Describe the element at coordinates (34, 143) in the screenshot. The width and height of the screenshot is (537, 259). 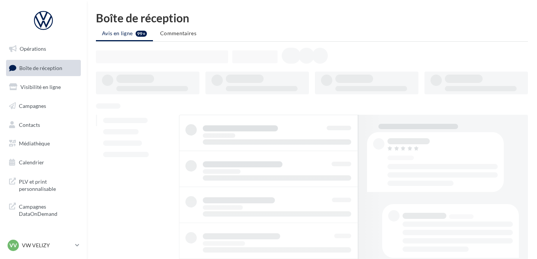
I see `span: Médiathèque` at that location.